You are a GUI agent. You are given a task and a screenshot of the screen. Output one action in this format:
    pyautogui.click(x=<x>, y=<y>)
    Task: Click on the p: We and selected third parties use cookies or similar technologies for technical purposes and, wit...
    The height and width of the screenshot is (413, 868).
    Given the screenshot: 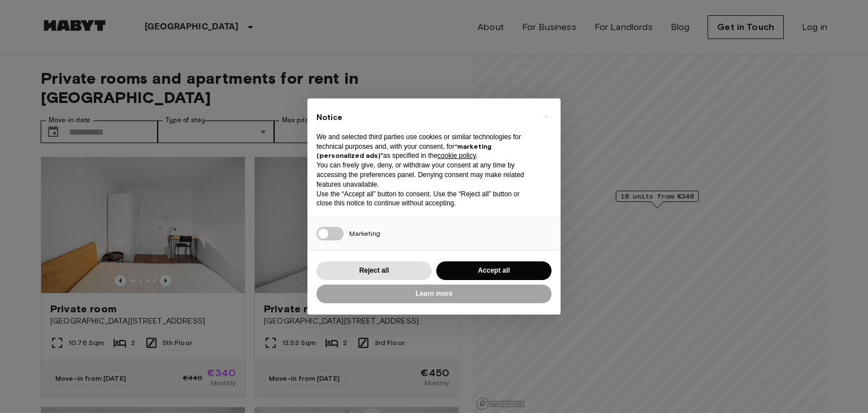 What is the action you would take?
    pyautogui.click(x=425, y=147)
    